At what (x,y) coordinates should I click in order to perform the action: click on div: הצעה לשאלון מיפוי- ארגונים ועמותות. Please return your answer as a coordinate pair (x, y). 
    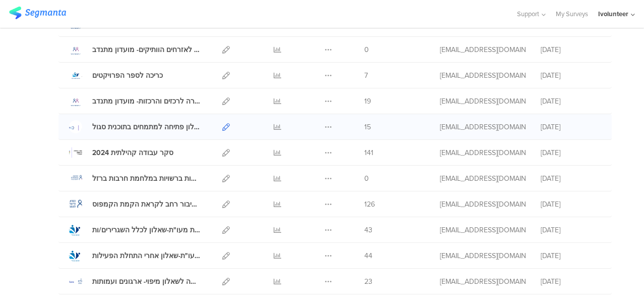
    Looking at the image, I should click on (146, 282).